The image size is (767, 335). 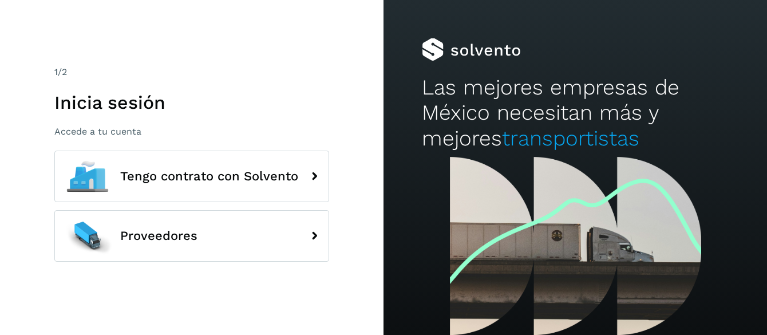 What do you see at coordinates (159, 236) in the screenshot?
I see `span: Proveedores` at bounding box center [159, 236].